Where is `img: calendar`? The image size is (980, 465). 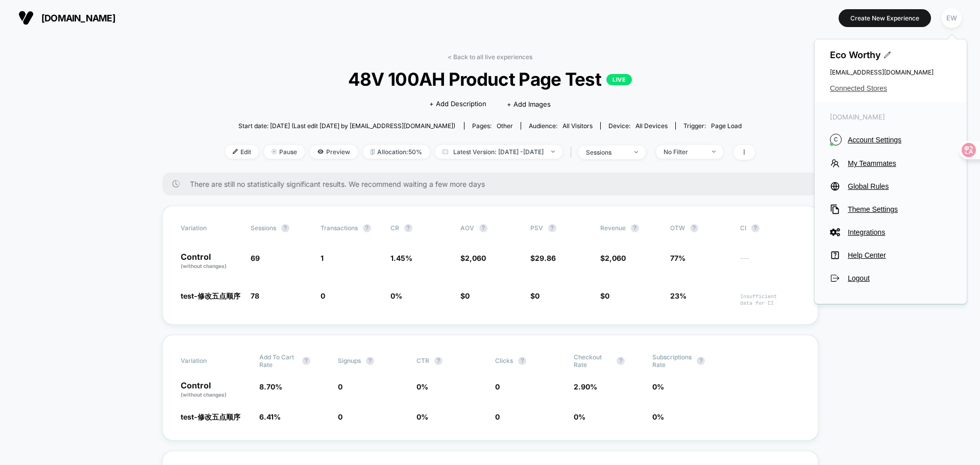
img: calendar is located at coordinates (446, 152).